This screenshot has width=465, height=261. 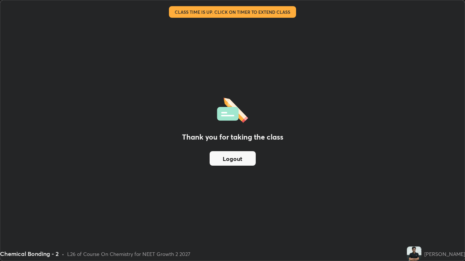 What do you see at coordinates (232, 109) in the screenshot?
I see `img: offlineFeedback.1438e8b3.svg` at bounding box center [232, 109].